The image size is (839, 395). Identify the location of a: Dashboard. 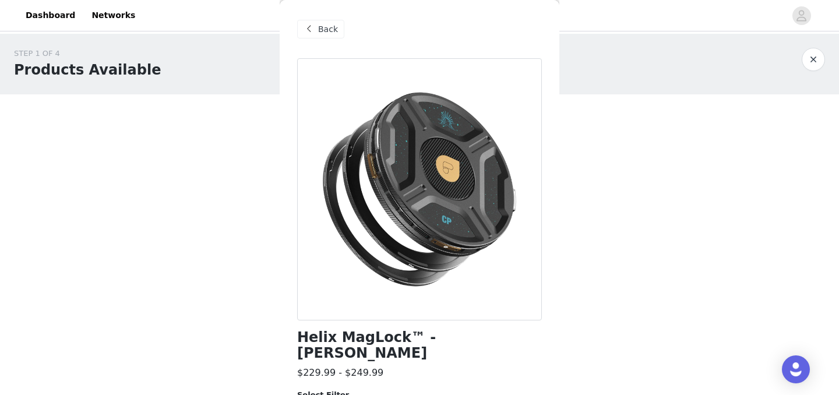
(50, 15).